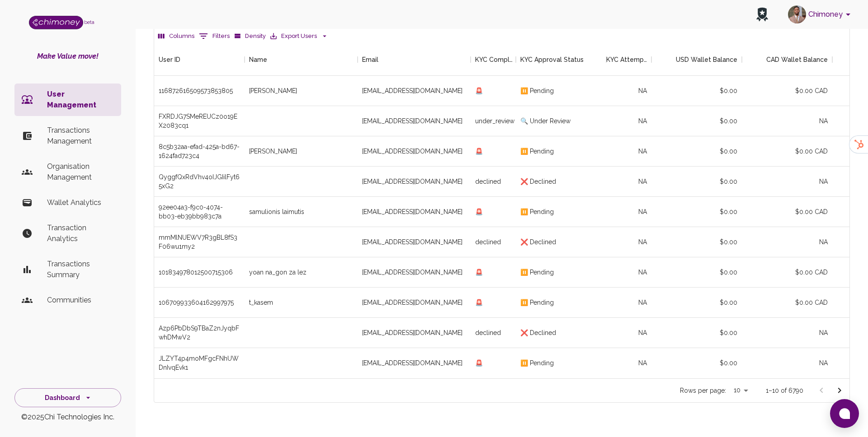  I want to click on button: account of current user, so click(820, 15).